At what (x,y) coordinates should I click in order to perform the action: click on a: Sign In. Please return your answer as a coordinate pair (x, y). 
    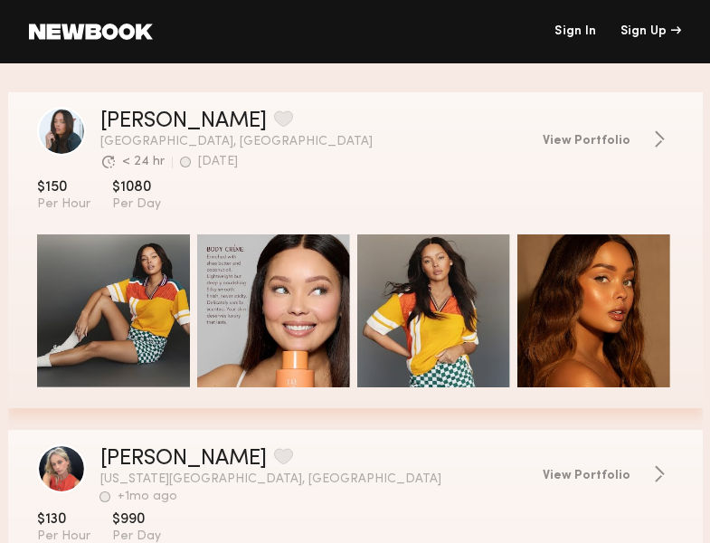
    Looking at the image, I should click on (575, 32).